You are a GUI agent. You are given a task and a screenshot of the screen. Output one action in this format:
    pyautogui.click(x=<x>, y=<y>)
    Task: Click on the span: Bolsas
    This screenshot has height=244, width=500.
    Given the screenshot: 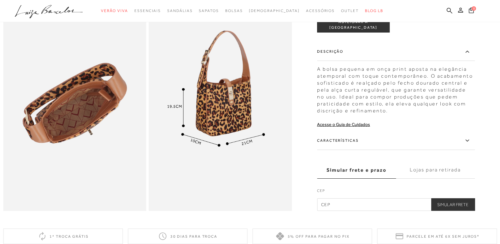 What is the action you would take?
    pyautogui.click(x=234, y=11)
    